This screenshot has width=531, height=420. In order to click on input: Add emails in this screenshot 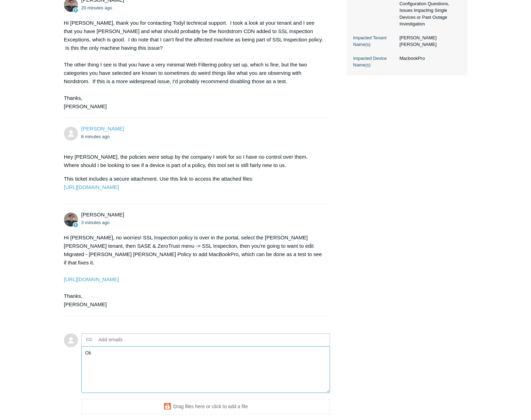, I will do `click(133, 340)`.